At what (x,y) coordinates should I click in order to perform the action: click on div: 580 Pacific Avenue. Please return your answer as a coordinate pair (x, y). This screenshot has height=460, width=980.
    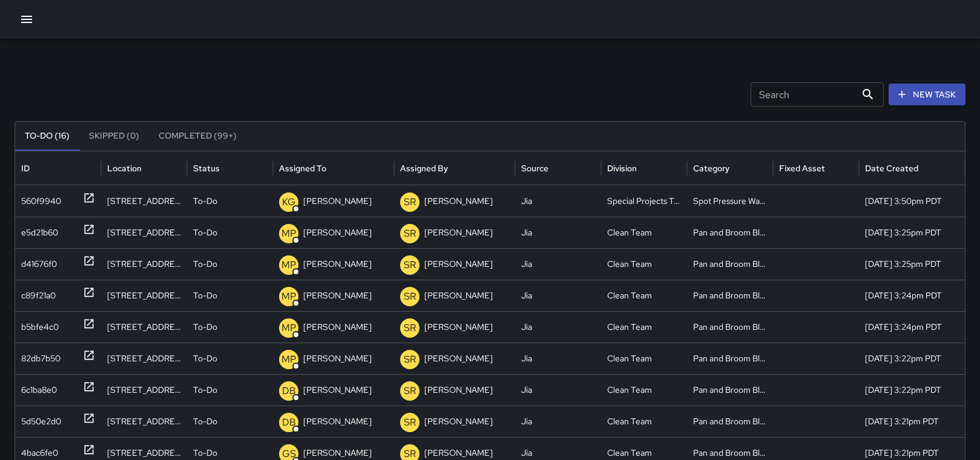
    Looking at the image, I should click on (144, 390).